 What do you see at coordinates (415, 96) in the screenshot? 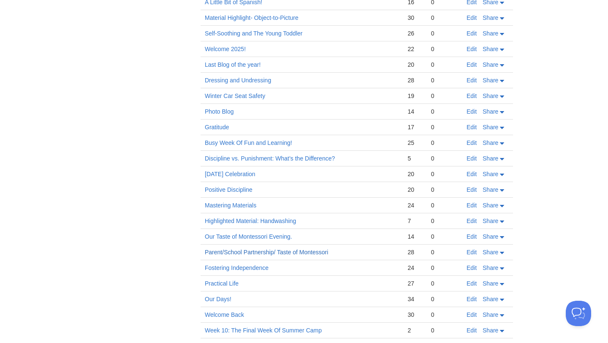
I see `div: 19` at bounding box center [415, 96].